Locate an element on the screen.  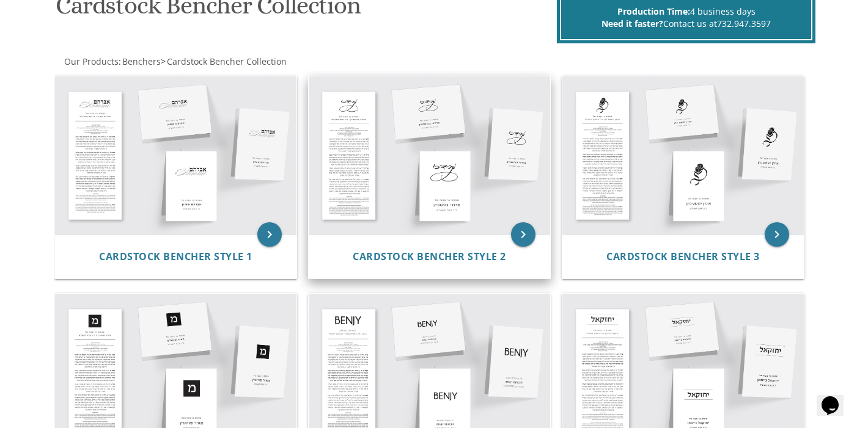
a: Benchers is located at coordinates (141, 61).